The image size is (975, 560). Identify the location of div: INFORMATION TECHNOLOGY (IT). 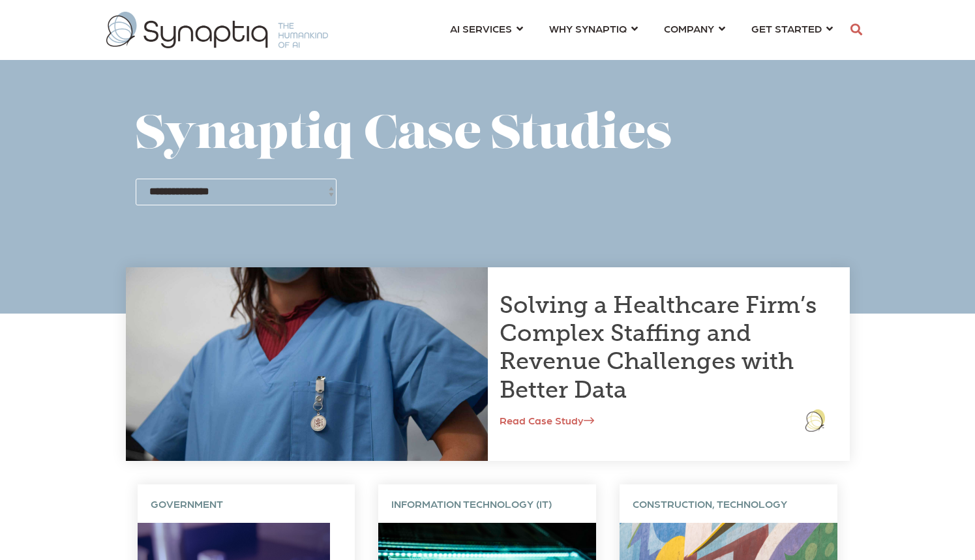
(487, 503).